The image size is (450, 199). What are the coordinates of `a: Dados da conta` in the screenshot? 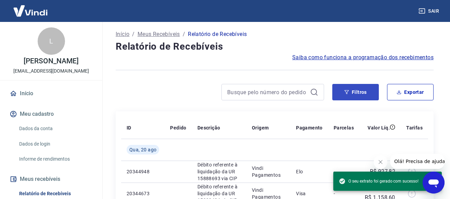 It's located at (55, 128).